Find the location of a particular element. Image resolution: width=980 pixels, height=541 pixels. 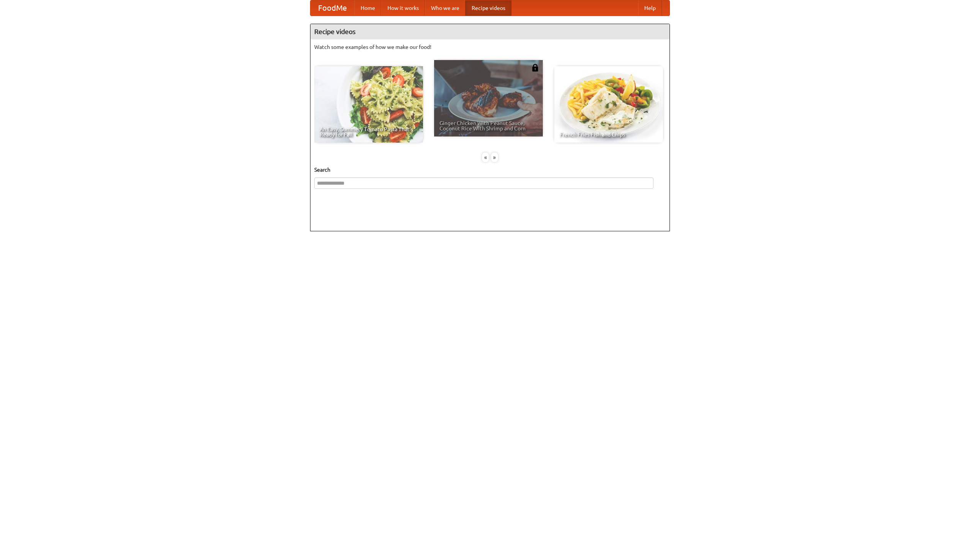

a: Home is located at coordinates (368, 8).